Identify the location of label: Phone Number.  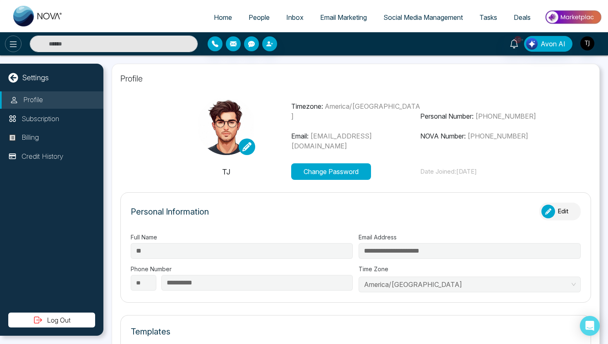
(241, 269).